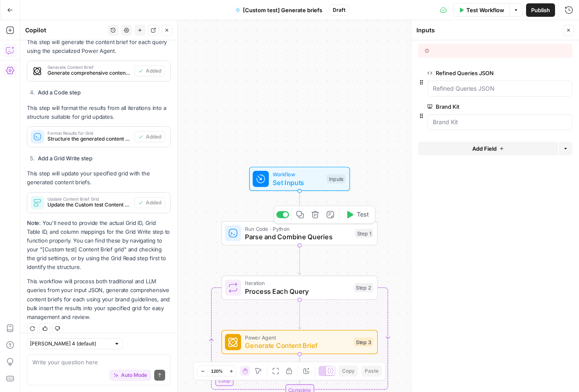  I want to click on button: Auto Mode, so click(130, 375).